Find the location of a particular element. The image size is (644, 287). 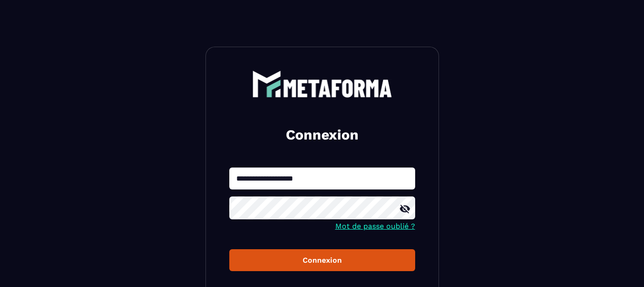

img: logo is located at coordinates (322, 84).